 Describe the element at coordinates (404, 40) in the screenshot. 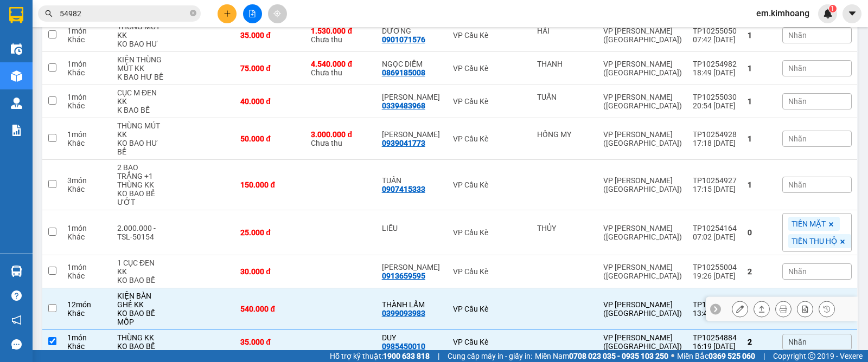

I see `div: 0901071576` at that location.